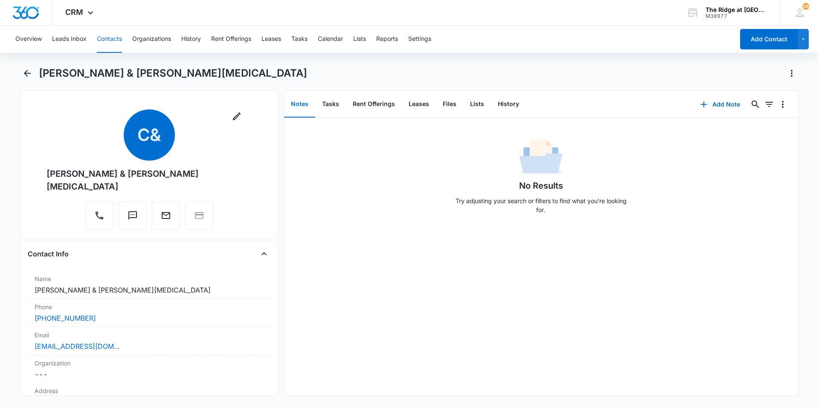 The height and width of the screenshot is (408, 819). What do you see at coordinates (791, 73) in the screenshot?
I see `button: Actions` at bounding box center [791, 73].